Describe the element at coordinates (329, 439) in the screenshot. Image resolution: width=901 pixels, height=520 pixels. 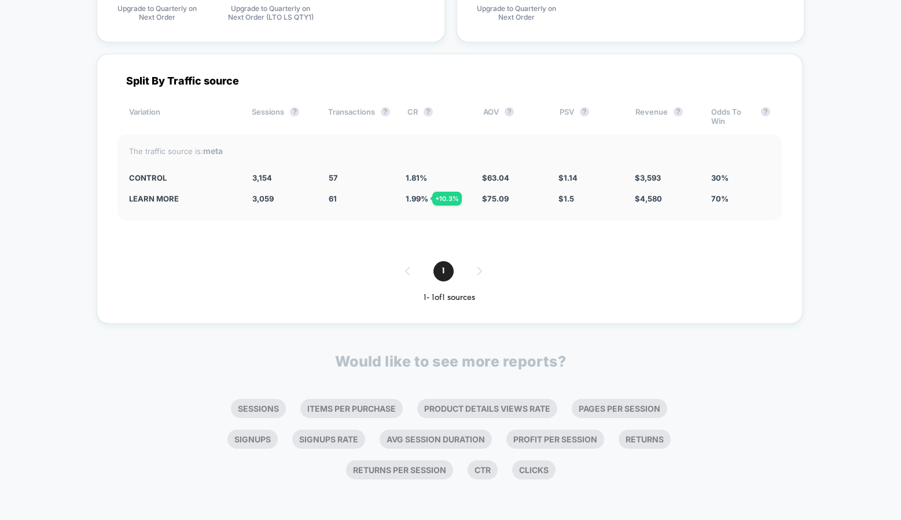
I see `li: Signups Rate` at that location.